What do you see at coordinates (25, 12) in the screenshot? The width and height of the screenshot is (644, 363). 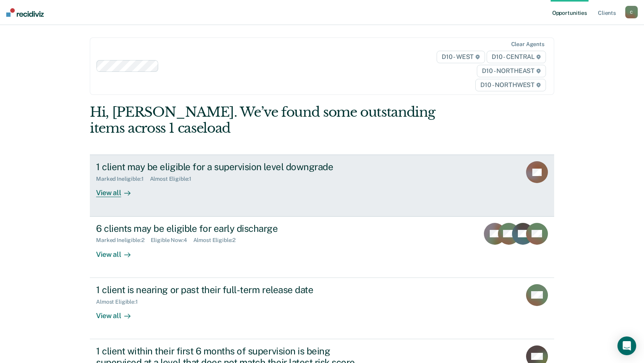 I see `img: Recidiviz` at bounding box center [25, 12].